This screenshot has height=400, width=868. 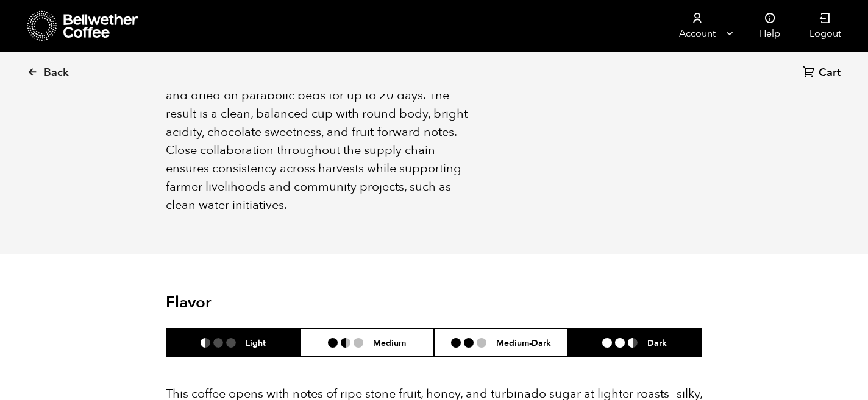 What do you see at coordinates (657, 342) in the screenshot?
I see `h6: Dark` at bounding box center [657, 342].